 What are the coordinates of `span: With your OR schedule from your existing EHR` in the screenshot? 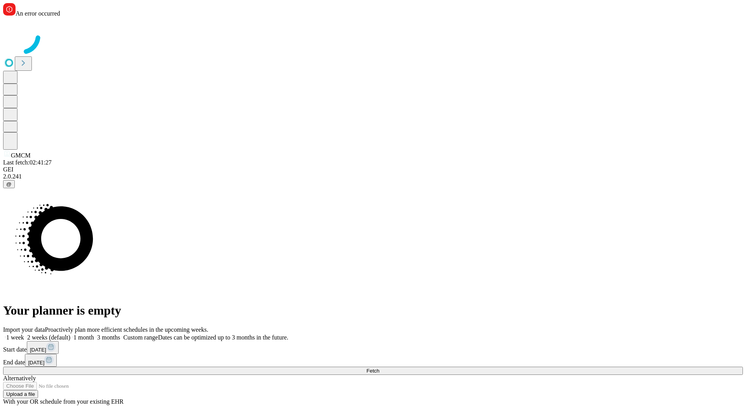 It's located at (63, 401).